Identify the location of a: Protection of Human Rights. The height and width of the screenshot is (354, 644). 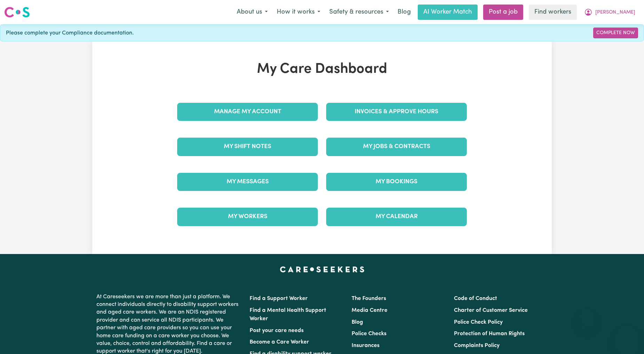
(489, 334).